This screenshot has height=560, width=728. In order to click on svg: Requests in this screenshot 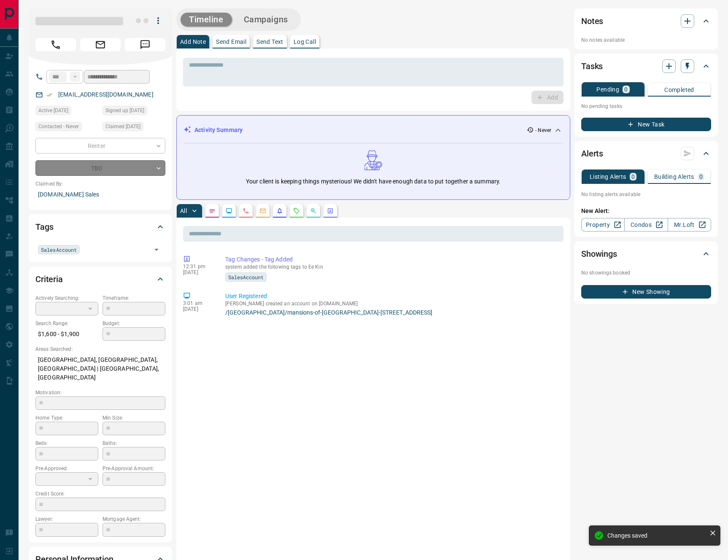, I will do `click(297, 211)`.